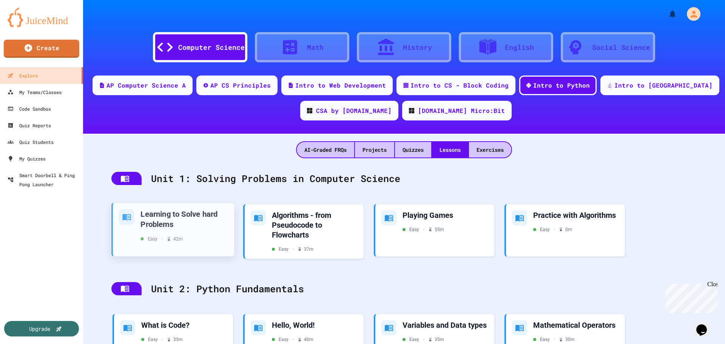 This screenshot has height=344, width=725. I want to click on div: My Quizzes, so click(26, 159).